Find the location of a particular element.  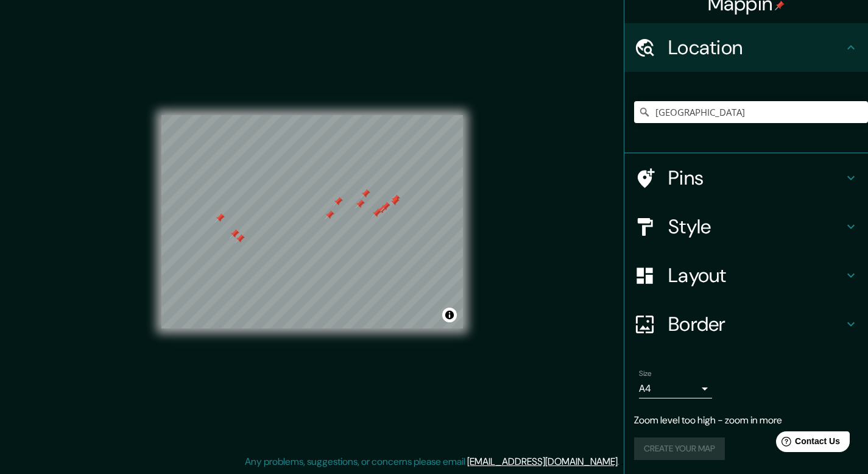

canvas: Map is located at coordinates (312, 221).